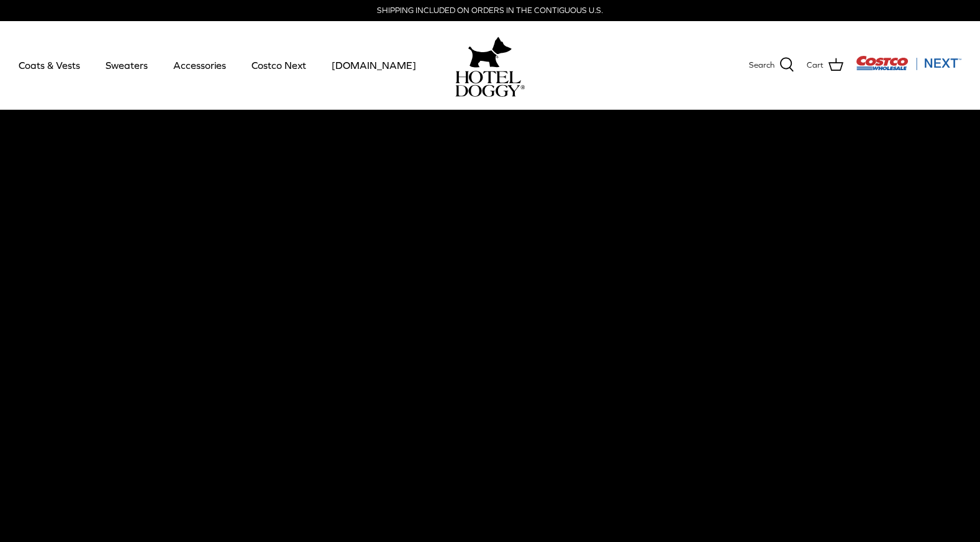 This screenshot has width=980, height=542. Describe the element at coordinates (771, 65) in the screenshot. I see `a: Search` at that location.